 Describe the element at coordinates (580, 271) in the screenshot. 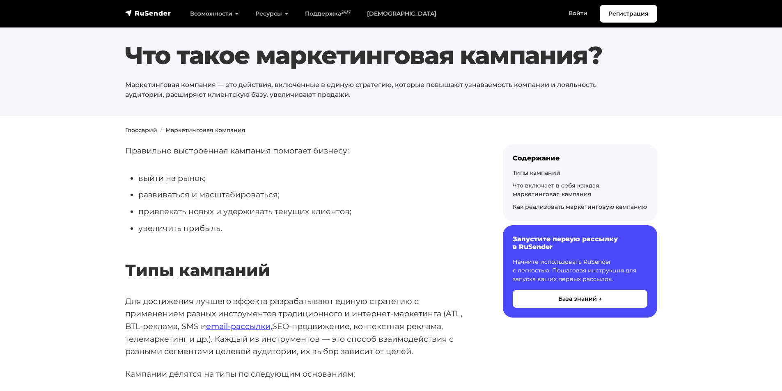

I see `a: Запустите первую рассылку в RuSender Начните использовать RuSender с легкостью. Пошаговая инструк...` at that location.